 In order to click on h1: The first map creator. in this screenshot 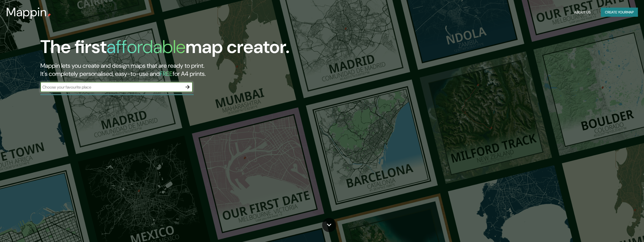, I will do `click(165, 49)`.